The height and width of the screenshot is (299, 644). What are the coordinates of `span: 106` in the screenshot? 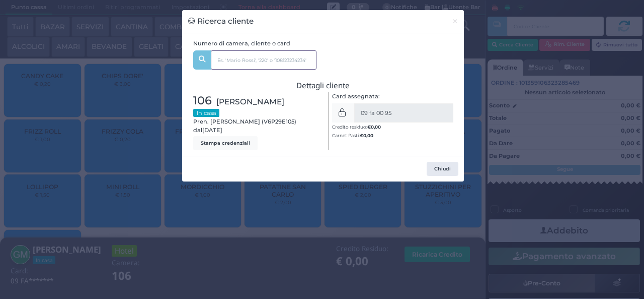 It's located at (202, 101).